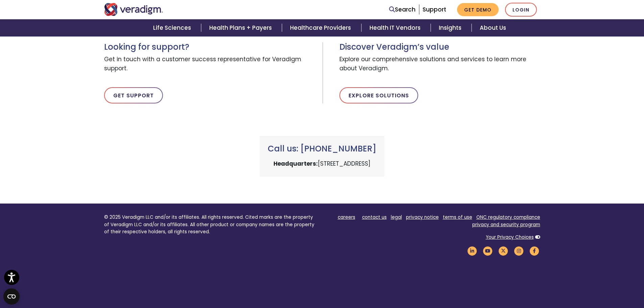 Image resolution: width=644 pixels, height=308 pixels. What do you see at coordinates (519, 250) in the screenshot?
I see `a: Veradigm Instagram Link` at bounding box center [519, 250].